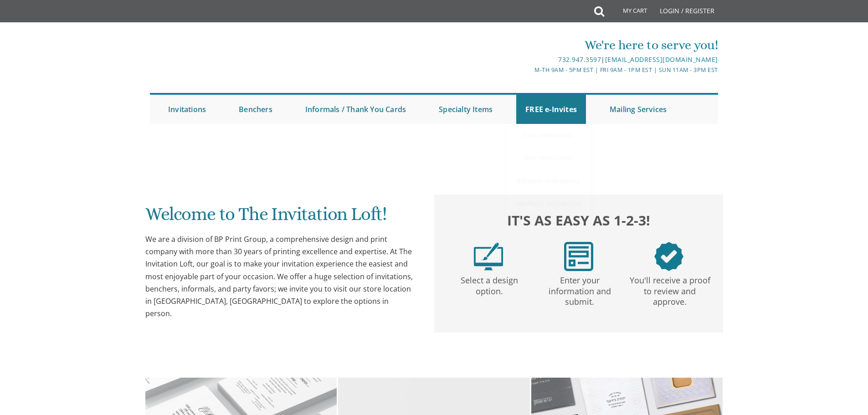 Image resolution: width=868 pixels, height=415 pixels. What do you see at coordinates (578, 220) in the screenshot?
I see `h2: It's as easy as 1-2-3!` at bounding box center [578, 220].